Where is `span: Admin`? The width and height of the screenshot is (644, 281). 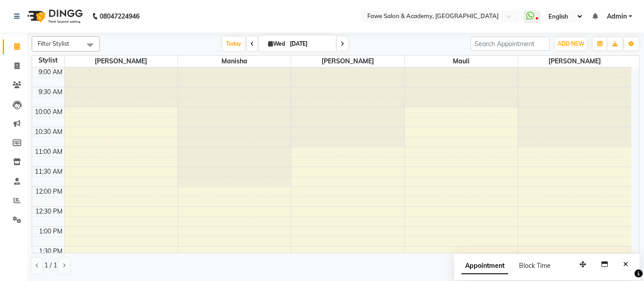
span: Admin is located at coordinates (617, 16).